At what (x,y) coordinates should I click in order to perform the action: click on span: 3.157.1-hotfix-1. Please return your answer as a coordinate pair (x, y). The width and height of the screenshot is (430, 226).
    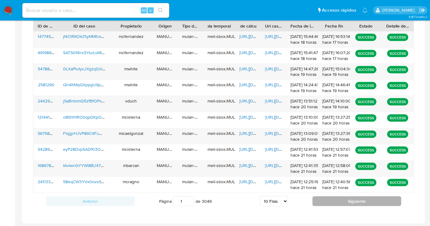
    Looking at the image, I should click on (418, 17).